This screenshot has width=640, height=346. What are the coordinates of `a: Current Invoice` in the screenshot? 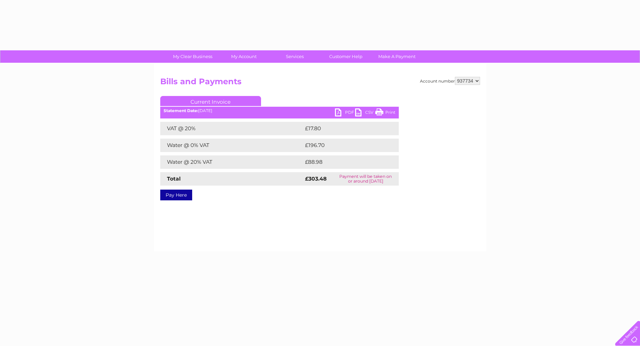 It's located at (211, 101).